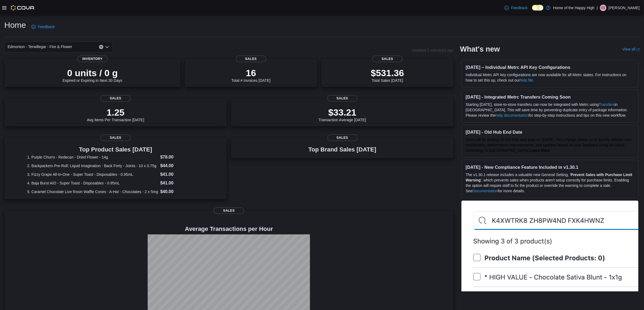 This screenshot has height=310, width=644. I want to click on span: Inventory, so click(93, 59).